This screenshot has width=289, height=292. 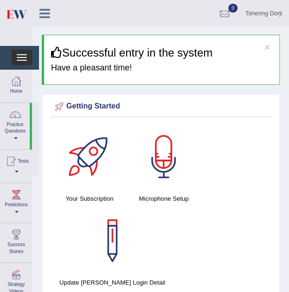 I want to click on a: Writing Practice, so click(x=81, y=131).